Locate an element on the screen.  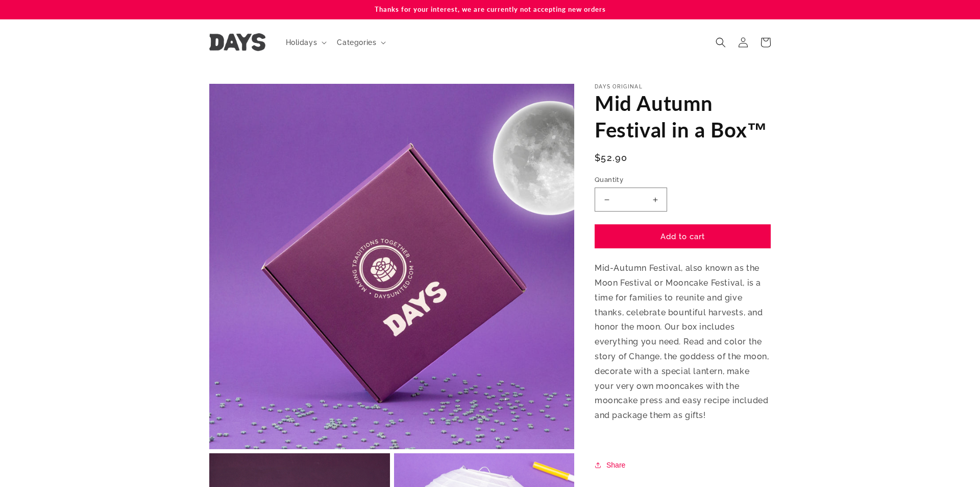
summary: Categories is located at coordinates (360, 42).